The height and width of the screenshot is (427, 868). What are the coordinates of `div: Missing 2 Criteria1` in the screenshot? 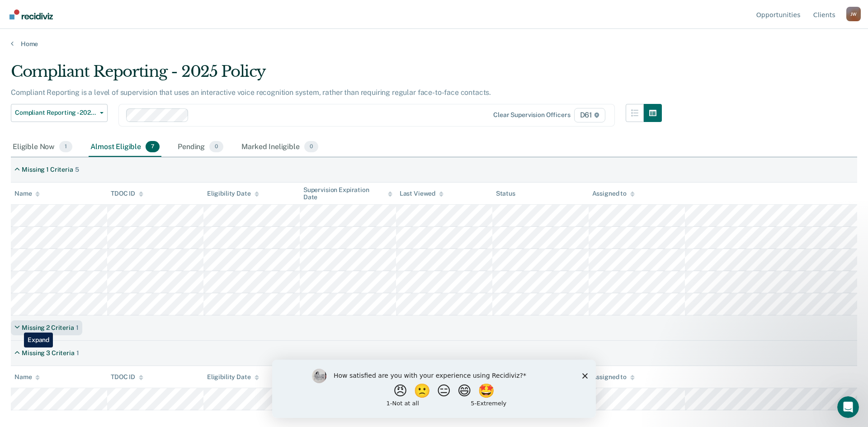 It's located at (47, 327).